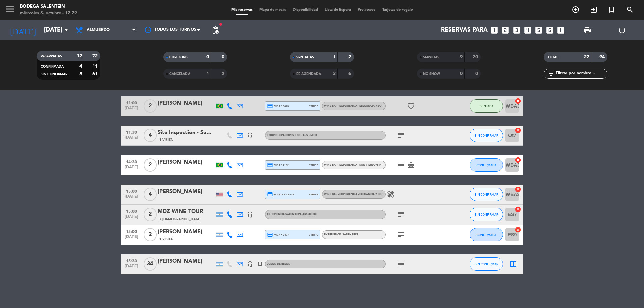  Describe the element at coordinates (476, 57) in the screenshot. I see `strong: 20` at that location.